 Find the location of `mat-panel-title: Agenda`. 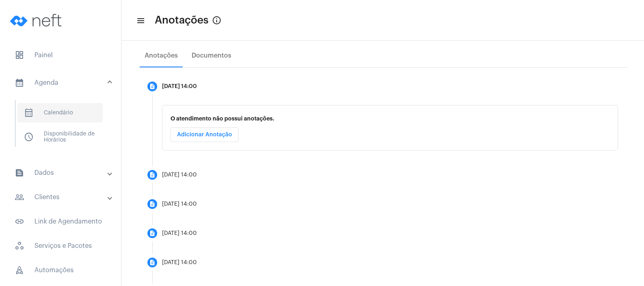

mat-panel-title: Agenda is located at coordinates (61, 83).